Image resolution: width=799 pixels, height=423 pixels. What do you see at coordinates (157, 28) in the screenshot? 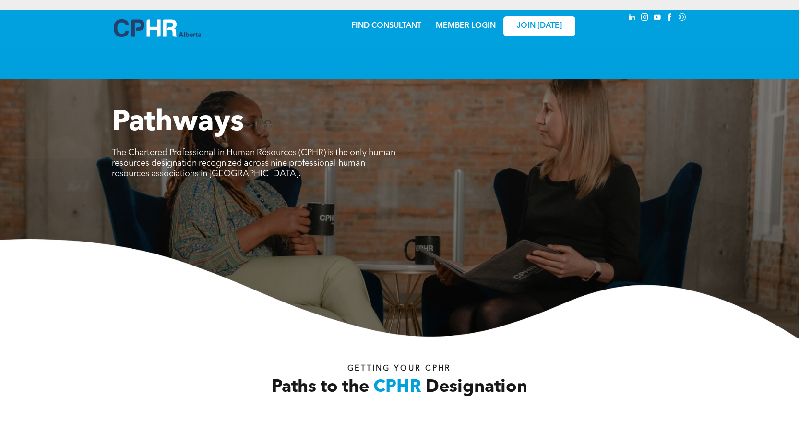
I see `img: A blue and white logo for cp alberta` at bounding box center [157, 28].